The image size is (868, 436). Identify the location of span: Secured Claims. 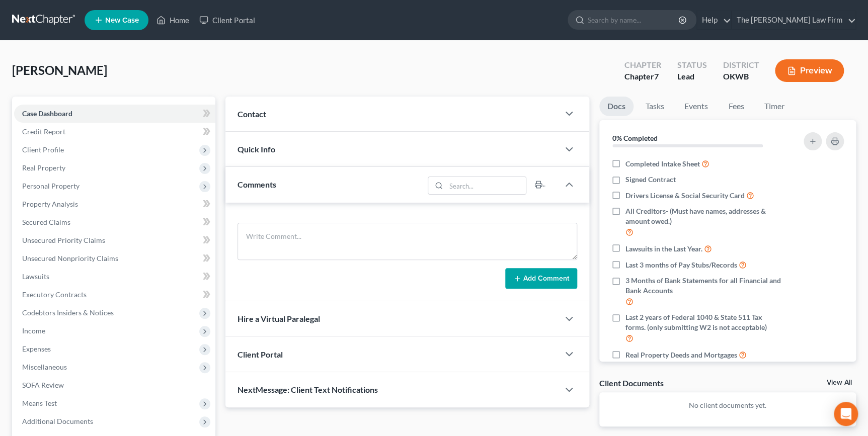
(46, 222).